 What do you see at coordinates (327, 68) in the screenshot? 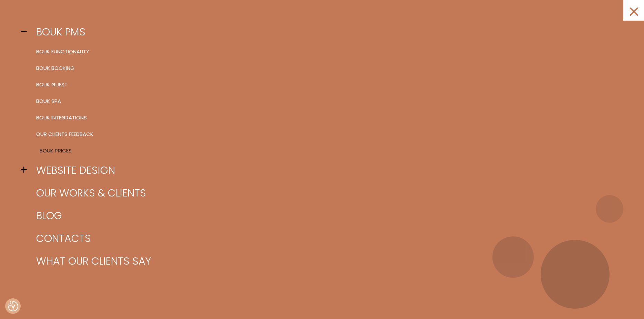
I see `a: BOUK Booking` at bounding box center [327, 68].